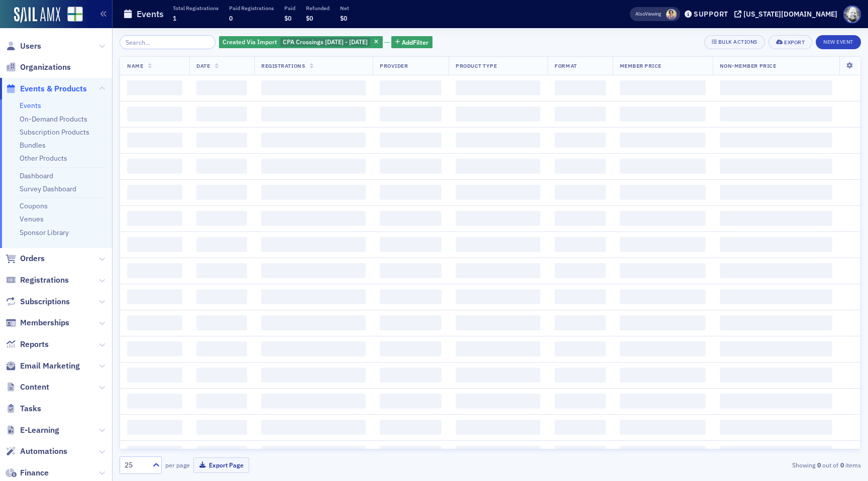 The width and height of the screenshot is (868, 481). I want to click on a: Survey Dashboard, so click(48, 188).